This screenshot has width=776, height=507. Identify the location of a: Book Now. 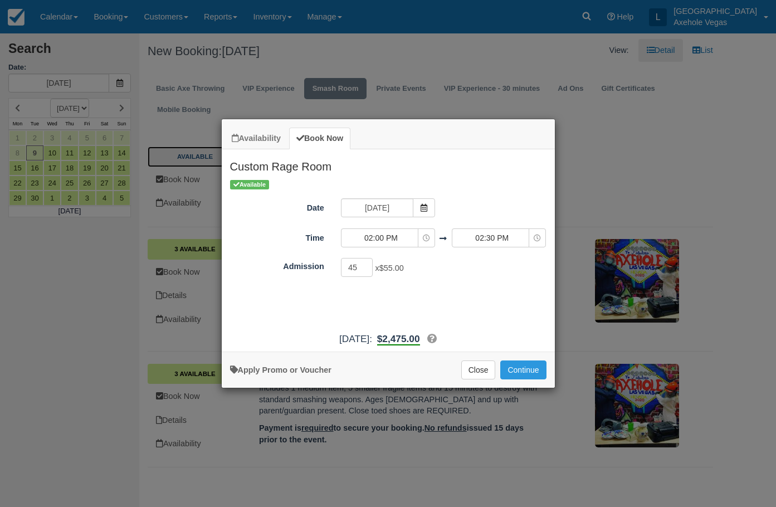
(320, 138).